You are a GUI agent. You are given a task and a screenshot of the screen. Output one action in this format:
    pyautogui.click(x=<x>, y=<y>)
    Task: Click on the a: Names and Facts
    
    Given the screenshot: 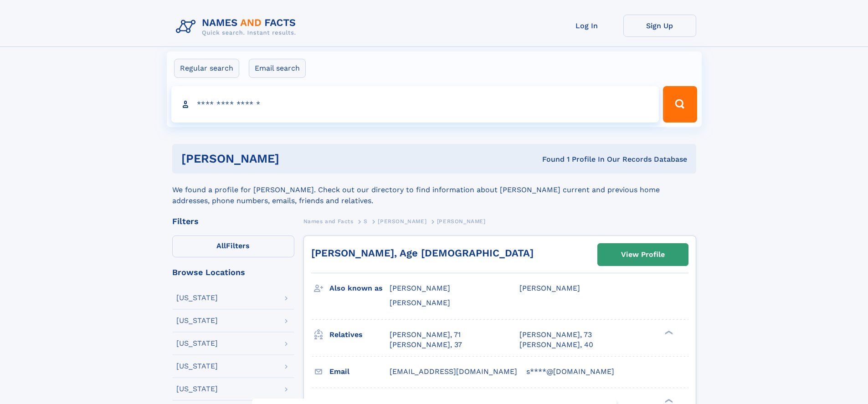 What is the action you would take?
    pyautogui.click(x=328, y=221)
    